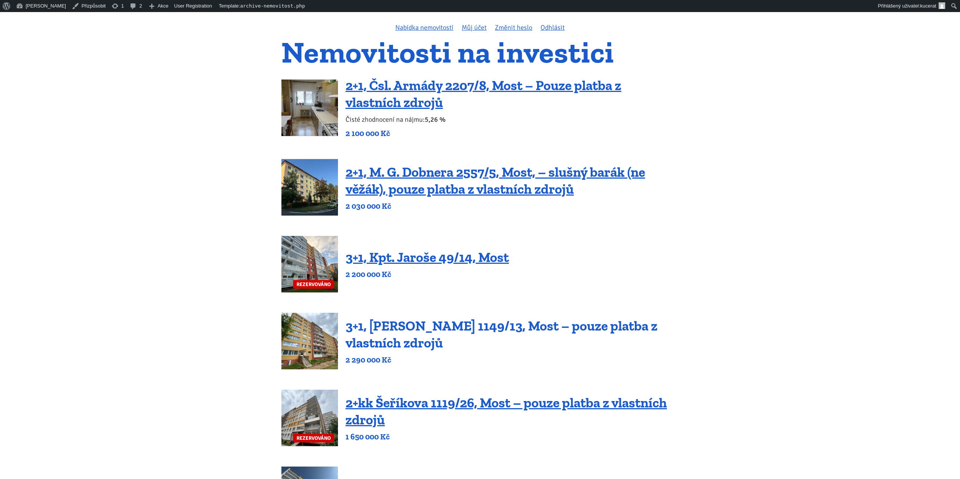 The image size is (960, 479). I want to click on p: 2 200 000 Kč, so click(427, 275).